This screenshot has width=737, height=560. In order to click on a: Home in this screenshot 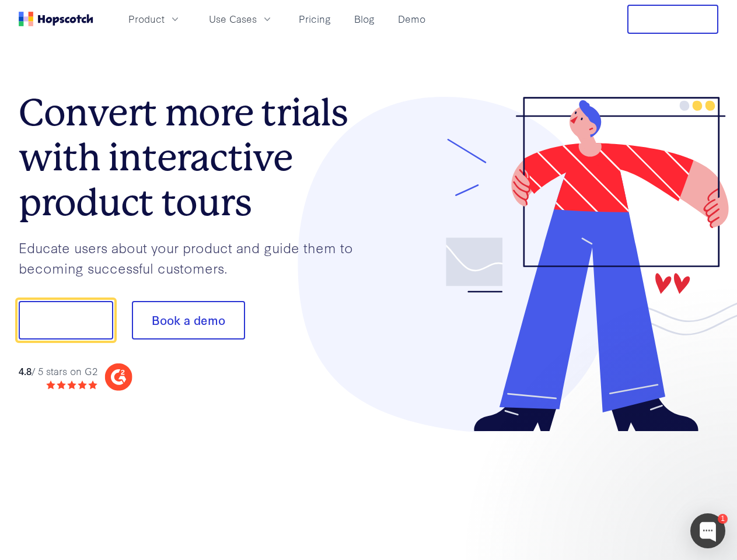, I will do `click(56, 19)`.